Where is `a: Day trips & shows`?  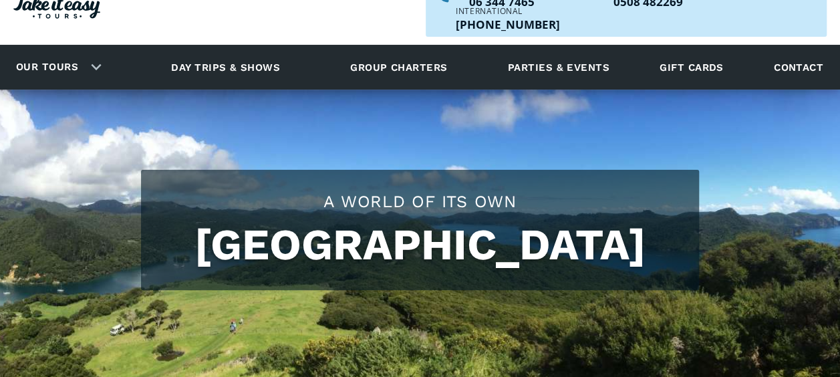 a: Day trips & shows is located at coordinates (225, 67).